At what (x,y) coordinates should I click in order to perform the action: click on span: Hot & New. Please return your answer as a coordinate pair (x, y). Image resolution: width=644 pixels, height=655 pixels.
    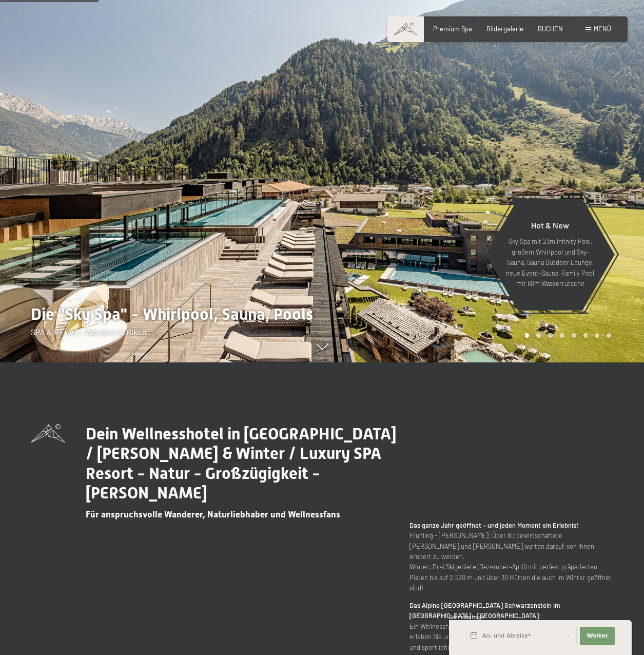
    Looking at the image, I should click on (550, 225).